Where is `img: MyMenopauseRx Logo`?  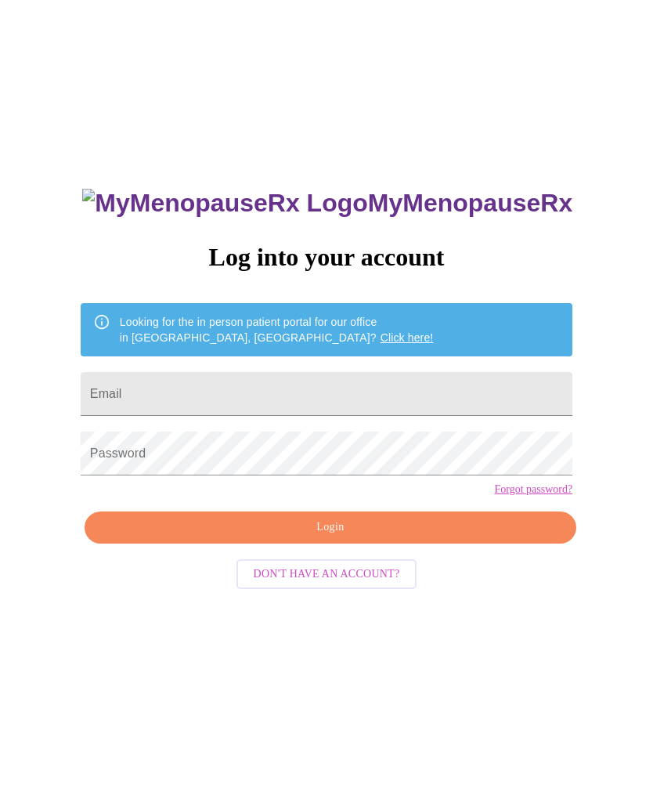
img: MyMenopauseRx Logo is located at coordinates (225, 203).